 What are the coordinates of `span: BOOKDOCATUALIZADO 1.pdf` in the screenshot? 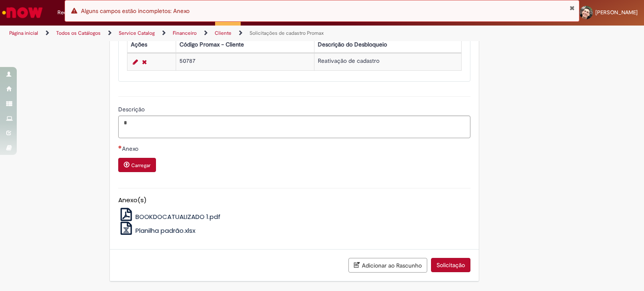 It's located at (178, 217).